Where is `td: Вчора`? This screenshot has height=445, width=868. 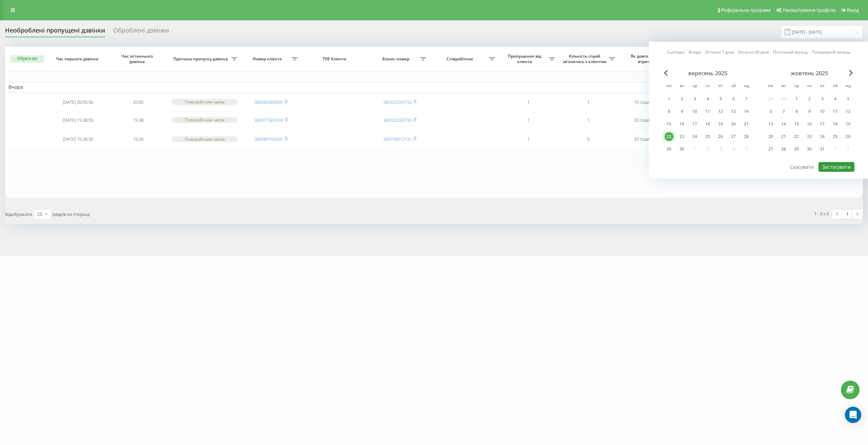
td: Вчора is located at coordinates (434, 87).